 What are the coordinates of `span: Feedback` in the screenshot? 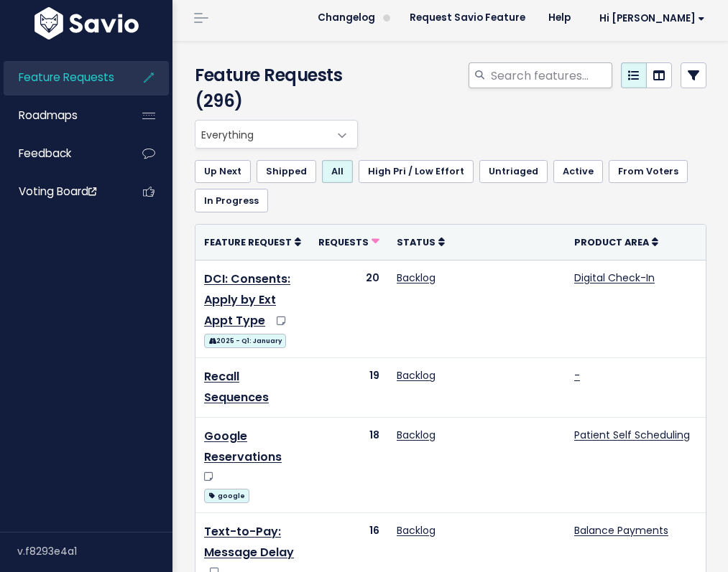 It's located at (45, 153).